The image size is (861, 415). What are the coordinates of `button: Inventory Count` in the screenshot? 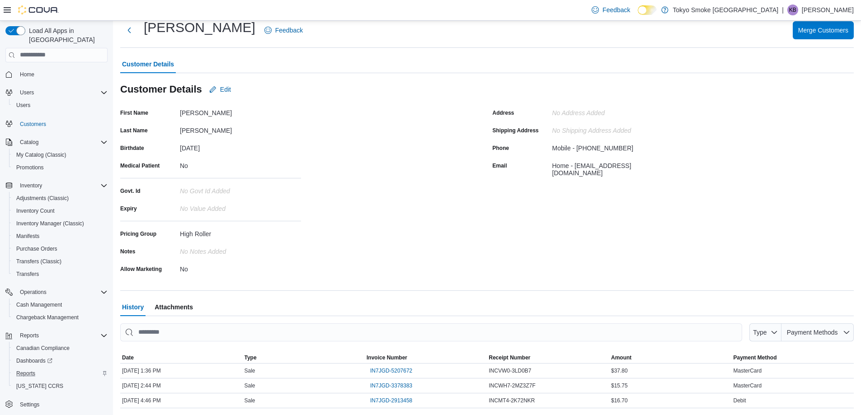 It's located at (60, 211).